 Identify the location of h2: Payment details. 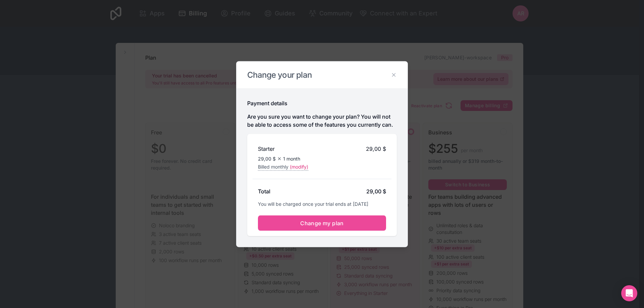
(267, 103).